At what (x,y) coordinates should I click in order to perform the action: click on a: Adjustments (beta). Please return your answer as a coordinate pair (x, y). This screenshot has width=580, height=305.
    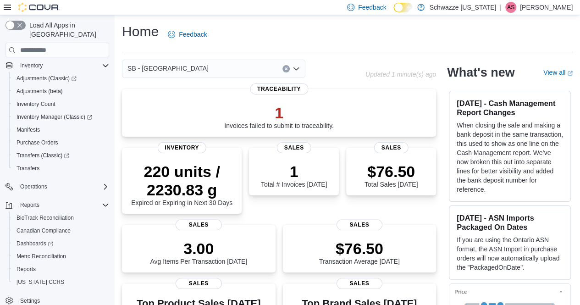
    Looking at the image, I should click on (39, 91).